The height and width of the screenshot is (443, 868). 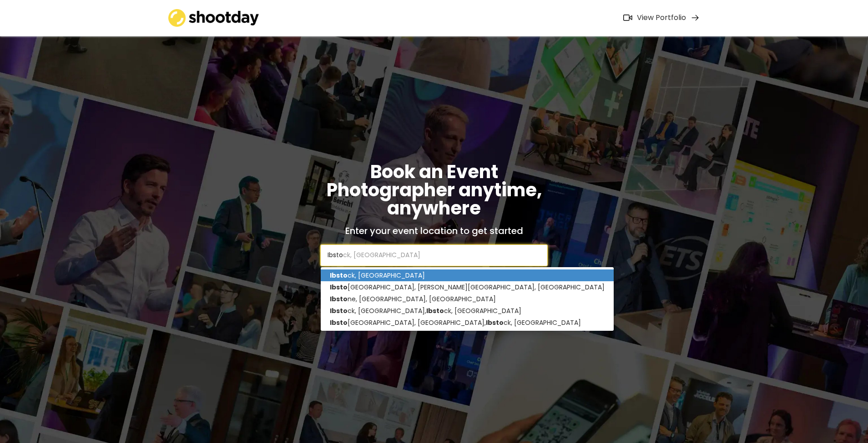 What do you see at coordinates (434, 190) in the screenshot?
I see `h1: Book an Event Photographer anytime, anywhere` at bounding box center [434, 190].